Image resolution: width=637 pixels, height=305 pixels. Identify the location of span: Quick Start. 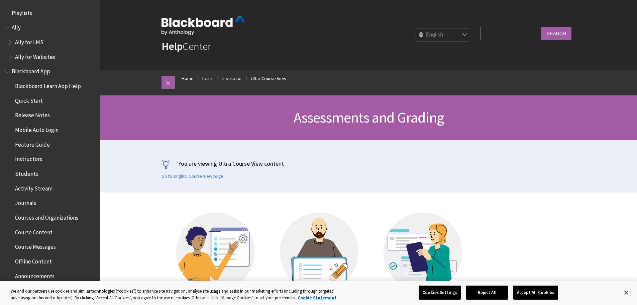
(29, 99).